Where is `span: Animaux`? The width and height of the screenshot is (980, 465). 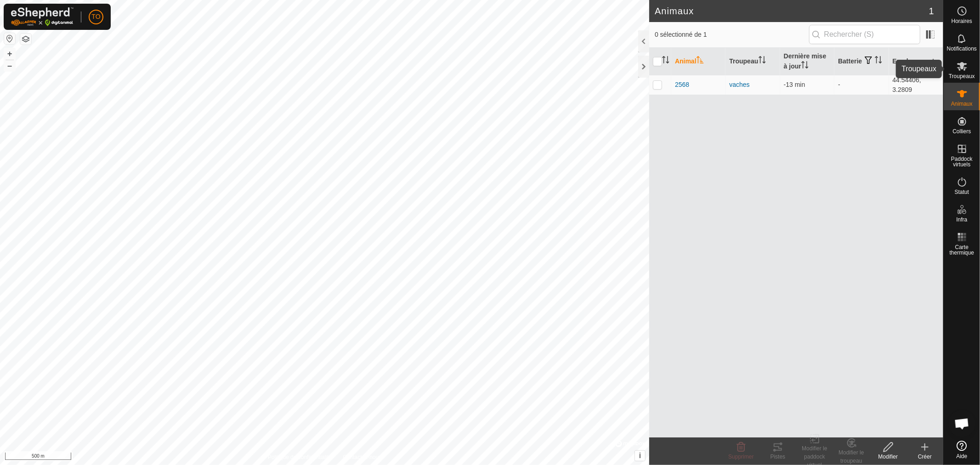 span: Animaux is located at coordinates (962, 104).